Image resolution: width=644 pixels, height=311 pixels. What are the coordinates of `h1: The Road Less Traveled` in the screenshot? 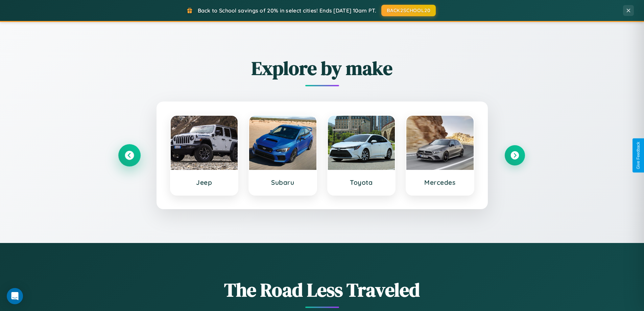 It's located at (322, 290).